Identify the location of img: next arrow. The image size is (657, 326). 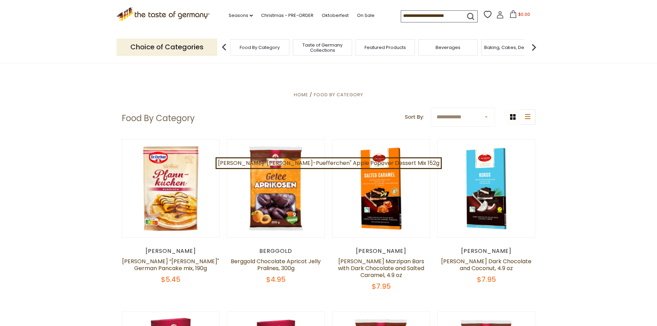
(534, 47).